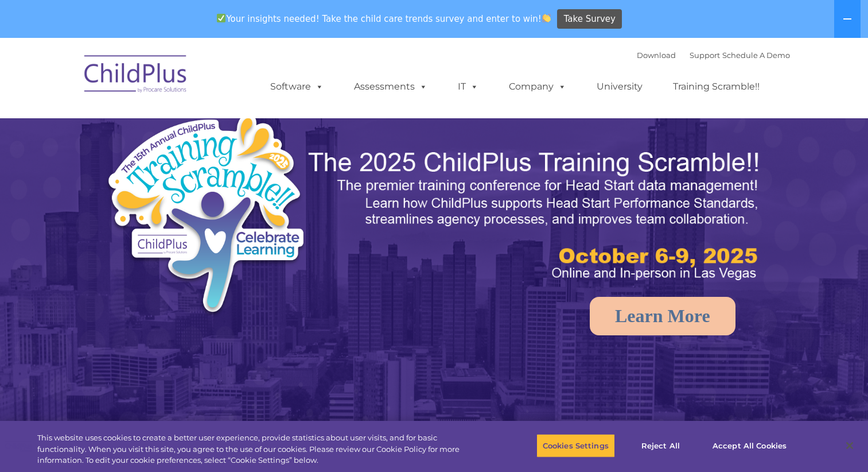 This screenshot has height=472, width=868. Describe the element at coordinates (468, 87) in the screenshot. I see `a: IT` at that location.